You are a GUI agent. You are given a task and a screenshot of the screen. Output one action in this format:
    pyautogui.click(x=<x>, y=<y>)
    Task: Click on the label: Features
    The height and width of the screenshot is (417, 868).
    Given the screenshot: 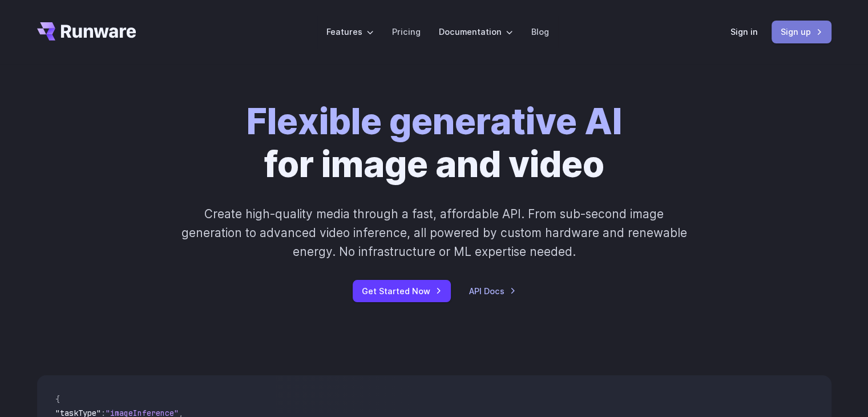 What is the action you would take?
    pyautogui.click(x=350, y=31)
    